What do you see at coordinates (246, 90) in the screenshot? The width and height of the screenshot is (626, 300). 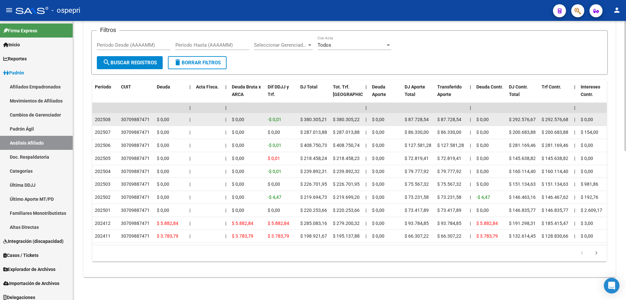 I see `span: Deuda Bruta x ARCA` at bounding box center [246, 90].